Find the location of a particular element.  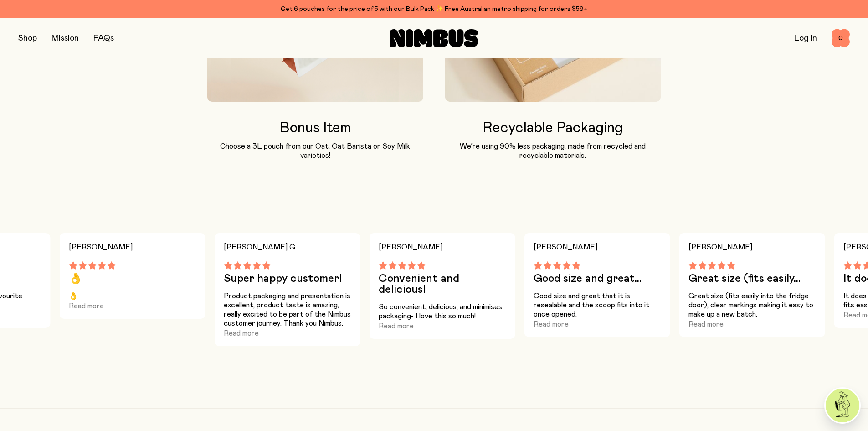

p: We’re using 90% less packaging, made from recycled and recyclable materials. is located at coordinates (553, 151).